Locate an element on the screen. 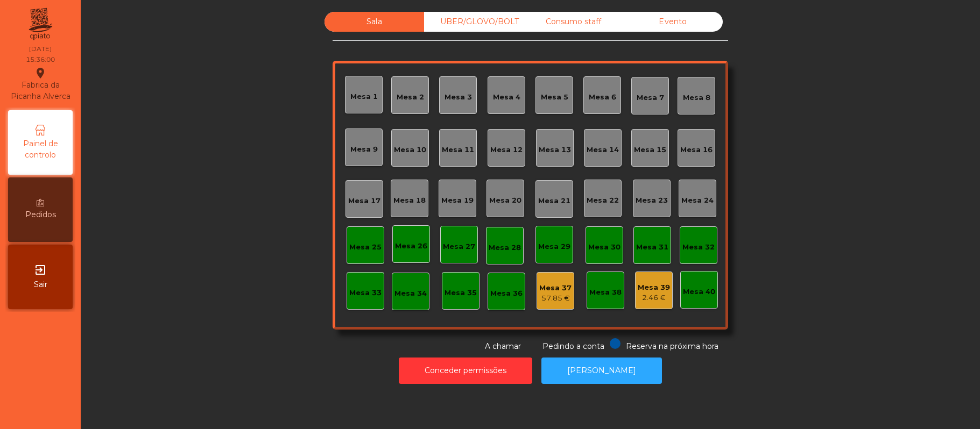 The image size is (980, 429). div: Mesa 21 is located at coordinates (554, 201).